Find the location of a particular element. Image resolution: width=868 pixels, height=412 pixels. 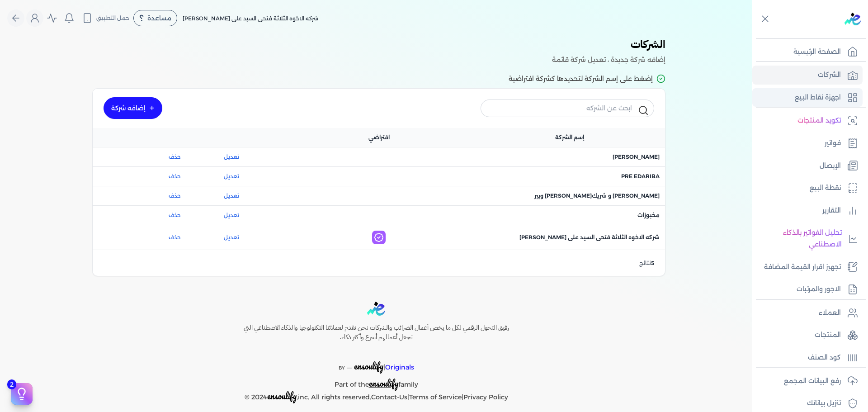

p: Part of the family is located at coordinates (376, 382).